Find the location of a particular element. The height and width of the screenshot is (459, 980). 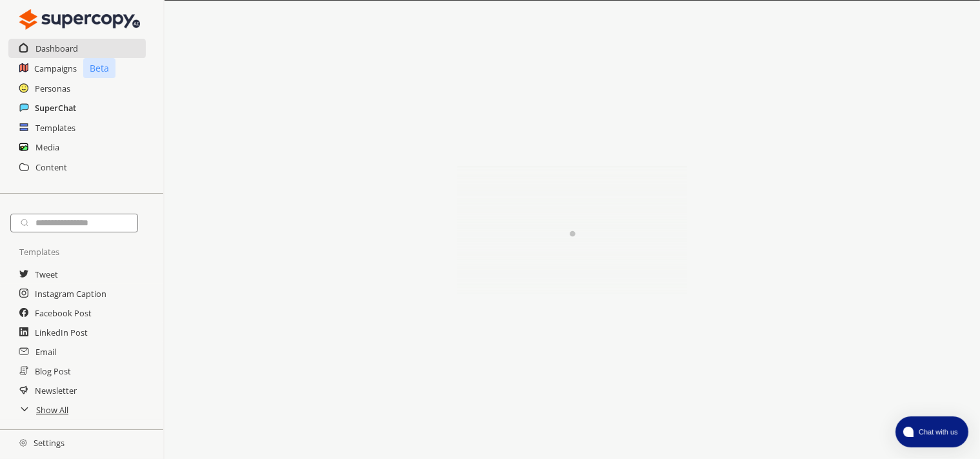

a: Email is located at coordinates (46, 352).